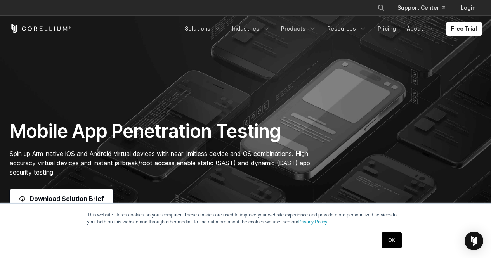  I want to click on button: Search, so click(381, 8).